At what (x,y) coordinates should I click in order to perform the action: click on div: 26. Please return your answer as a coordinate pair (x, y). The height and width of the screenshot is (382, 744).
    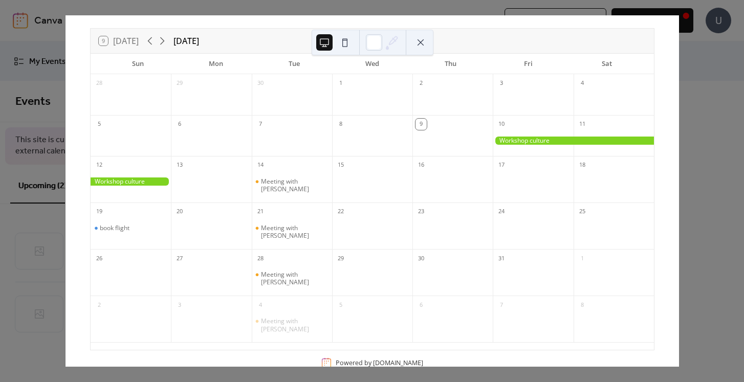
    Looking at the image, I should click on (99, 259).